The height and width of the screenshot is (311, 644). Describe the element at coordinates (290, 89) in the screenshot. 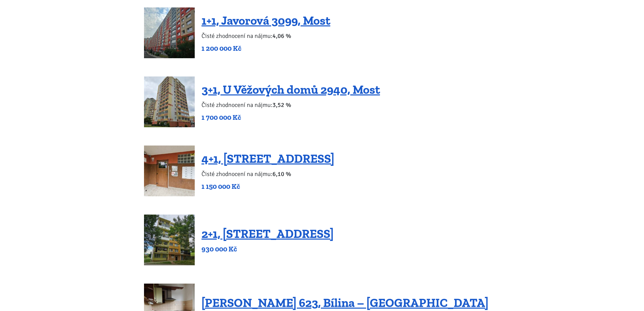

I see `a: 3+1, U Věžových domů 2940, Most` at that location.